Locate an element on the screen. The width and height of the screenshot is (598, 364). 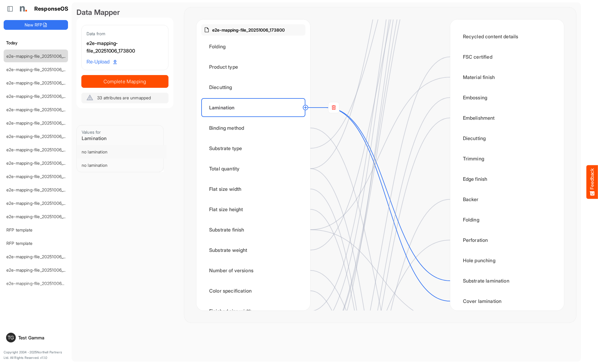
div: Hole punching is located at coordinates (507, 260).